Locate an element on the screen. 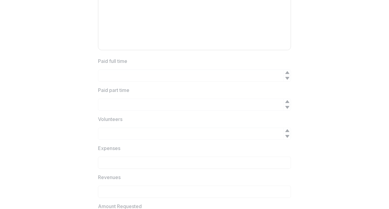 The image size is (389, 209). p: Revenues is located at coordinates (109, 177).